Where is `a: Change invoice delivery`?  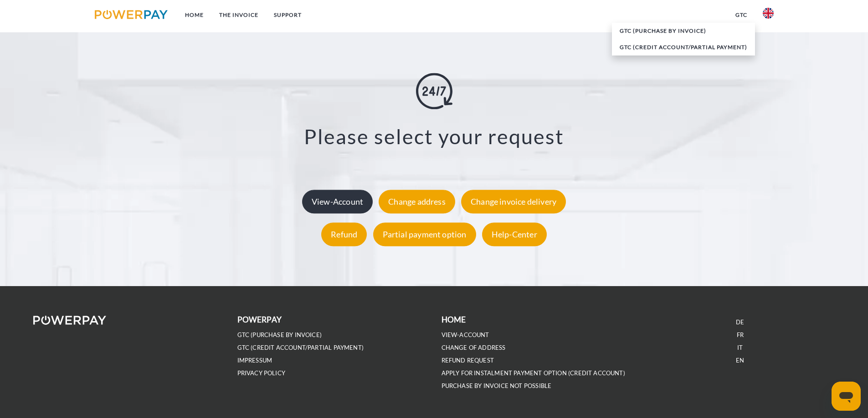 a: Change invoice delivery is located at coordinates (513, 201).